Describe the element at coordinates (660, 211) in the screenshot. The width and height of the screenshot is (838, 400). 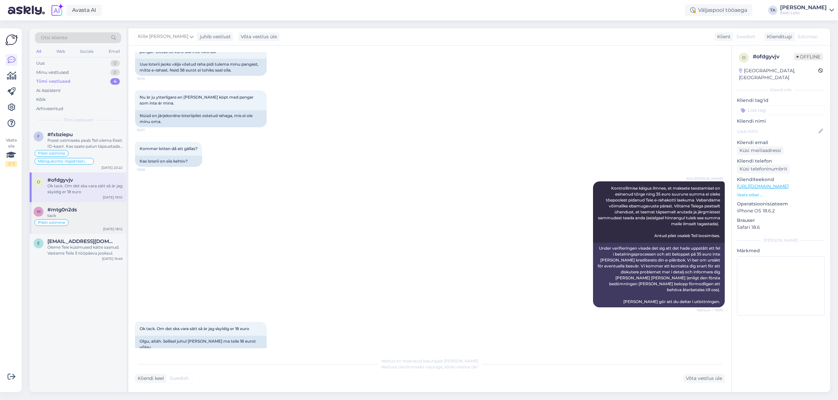
I see `span: Kontrollimise käigus ilmnes, et maksete teostamisel on esinenud tõrge ning 35 euro suurune summa ...` at that location.